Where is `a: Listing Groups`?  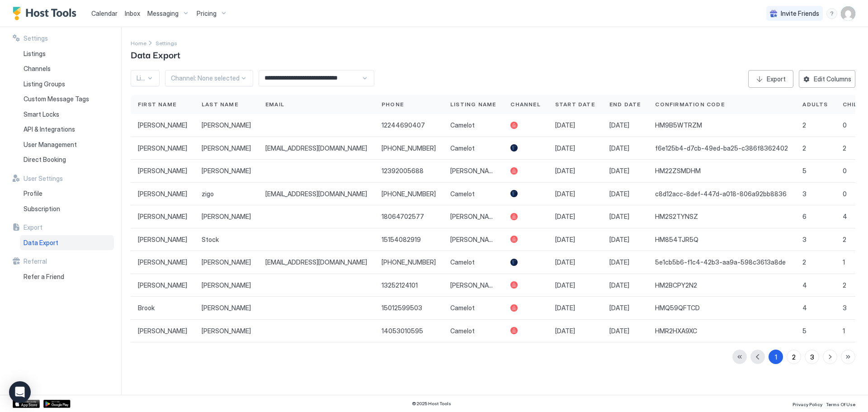
a: Listing Groups is located at coordinates (67, 84).